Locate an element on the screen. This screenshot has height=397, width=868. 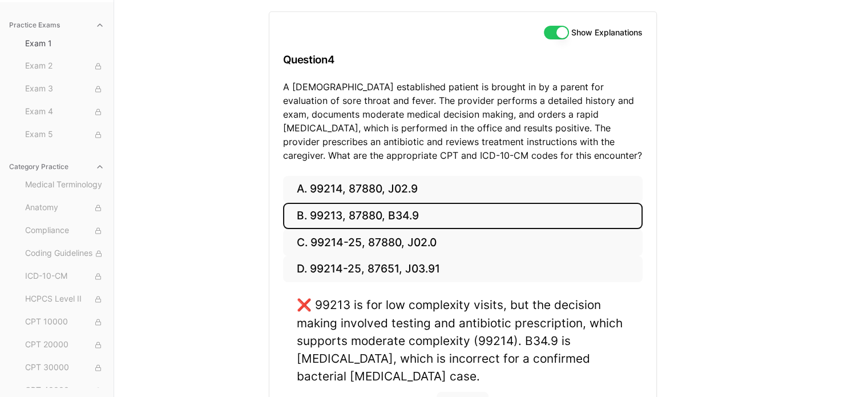
span: Compliance is located at coordinates (65, 230).